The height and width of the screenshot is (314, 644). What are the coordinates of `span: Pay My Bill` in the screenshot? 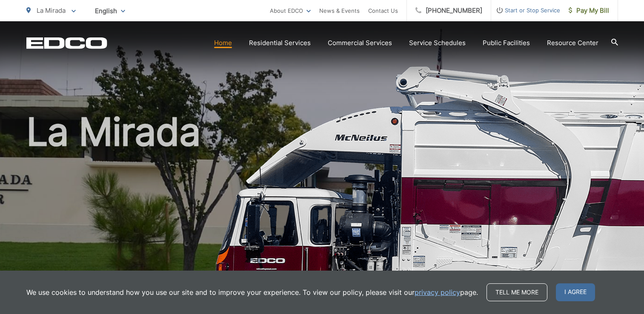 It's located at (588, 11).